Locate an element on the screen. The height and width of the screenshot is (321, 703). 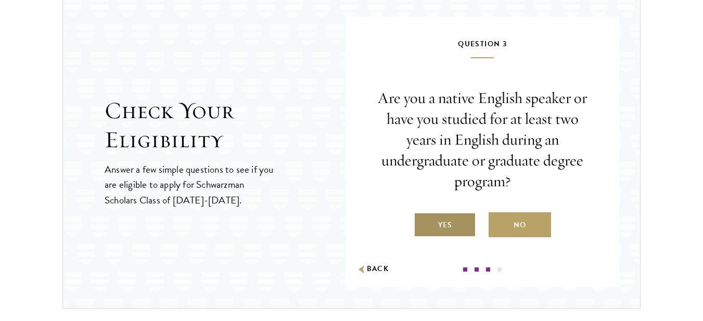
h2: Check Your Eligibility is located at coordinates (225, 125).